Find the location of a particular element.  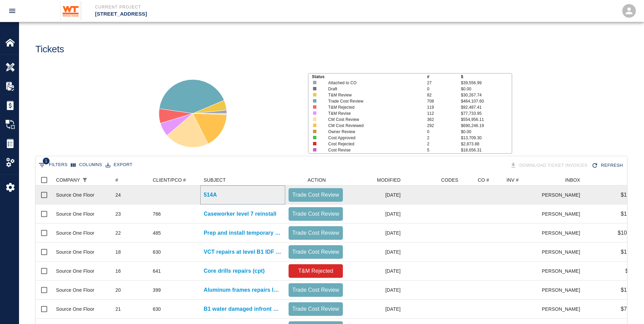

div: Tickets download in groups of 15 is located at coordinates (549, 165).